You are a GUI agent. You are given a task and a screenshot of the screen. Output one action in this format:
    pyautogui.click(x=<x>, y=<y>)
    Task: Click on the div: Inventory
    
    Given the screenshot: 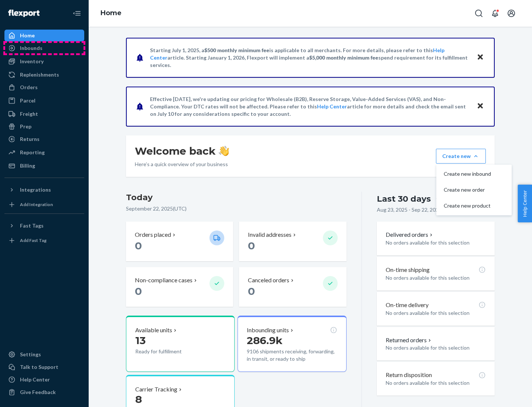 What is the action you would take?
    pyautogui.click(x=32, y=61)
    